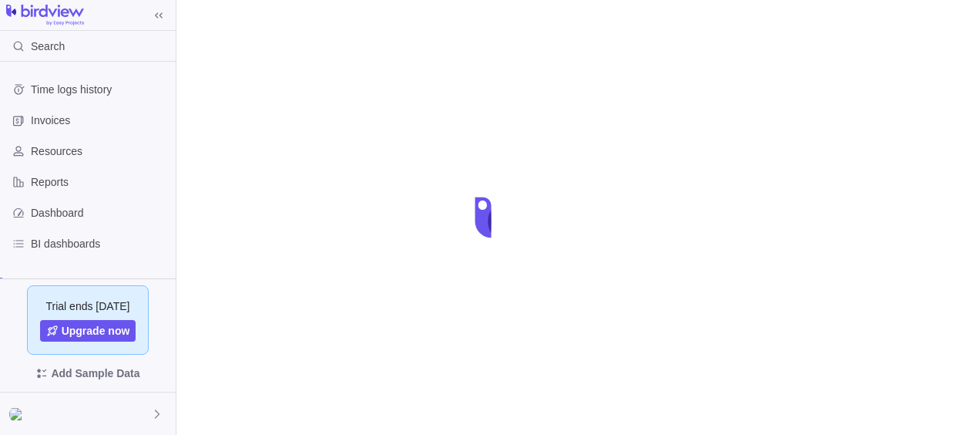 The image size is (980, 435). I want to click on div: loading, so click(490, 217).